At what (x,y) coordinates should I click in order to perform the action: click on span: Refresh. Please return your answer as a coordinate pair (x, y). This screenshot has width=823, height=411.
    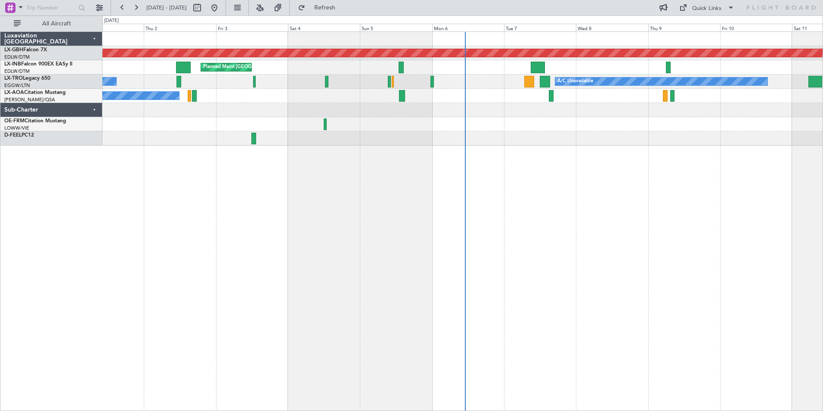
    Looking at the image, I should click on (325, 8).